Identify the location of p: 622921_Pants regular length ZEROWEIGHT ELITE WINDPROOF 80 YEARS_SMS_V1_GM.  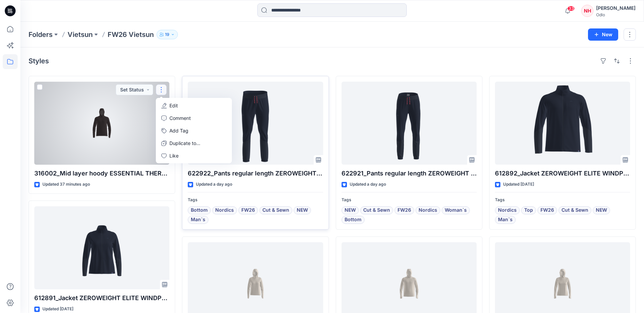
(409, 174).